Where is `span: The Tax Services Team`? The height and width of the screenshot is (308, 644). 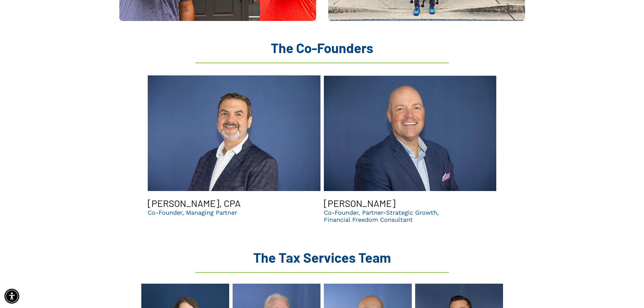 span: The Tax Services Team is located at coordinates (322, 257).